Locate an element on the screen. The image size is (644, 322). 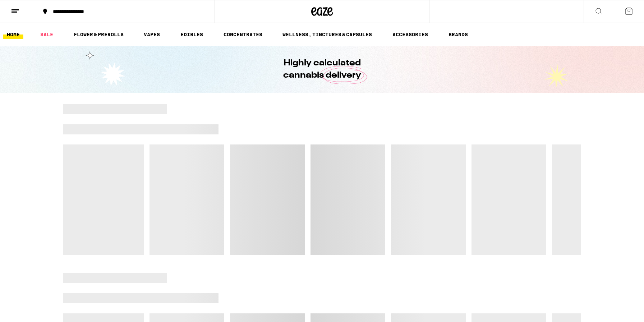
a: HOME is located at coordinates (13, 34).